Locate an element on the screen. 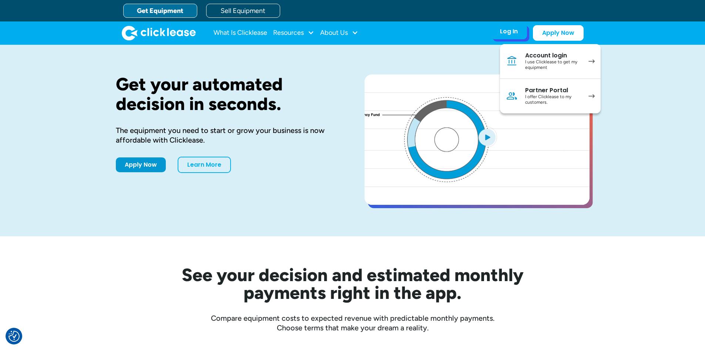  img: Person icon is located at coordinates (512, 96).